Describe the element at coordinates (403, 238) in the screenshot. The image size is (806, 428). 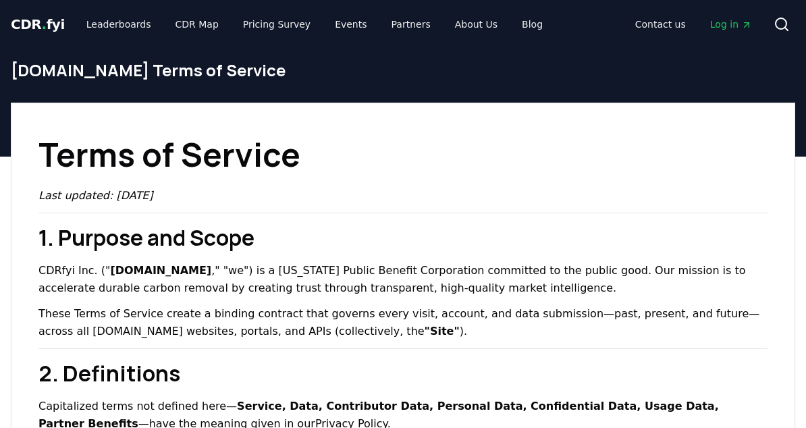
I see `h2: 1. Purpose and Scope` at that location.